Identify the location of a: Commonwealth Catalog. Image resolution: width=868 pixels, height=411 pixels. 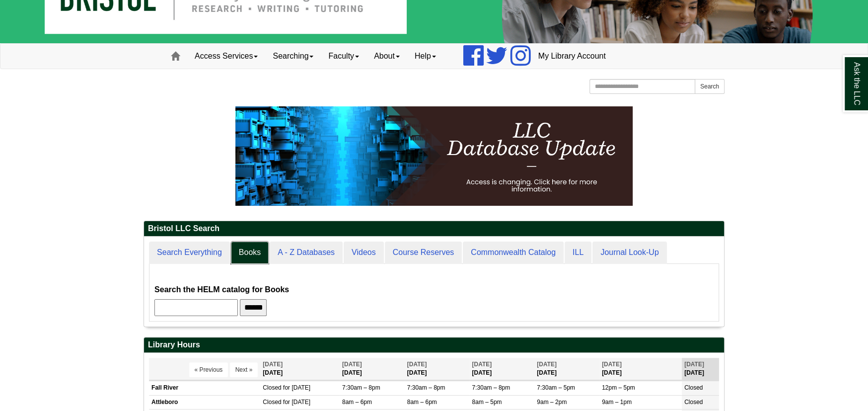
(513, 253).